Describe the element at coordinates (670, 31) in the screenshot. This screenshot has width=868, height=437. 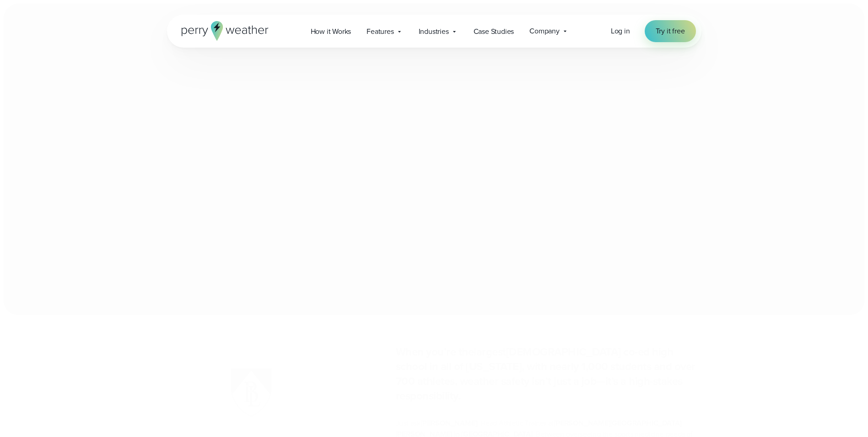
I see `a: Try it free` at that location.